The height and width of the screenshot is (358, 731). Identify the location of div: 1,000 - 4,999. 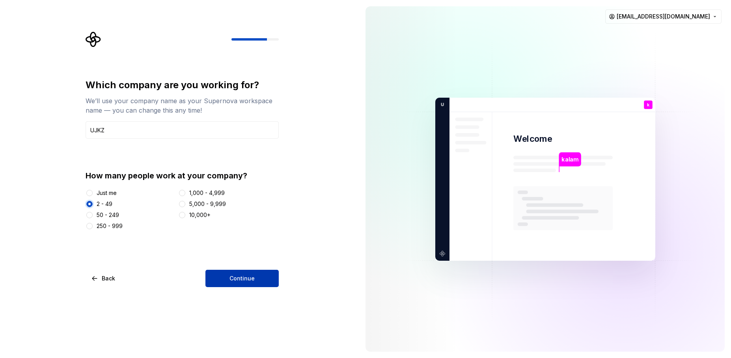
(207, 193).